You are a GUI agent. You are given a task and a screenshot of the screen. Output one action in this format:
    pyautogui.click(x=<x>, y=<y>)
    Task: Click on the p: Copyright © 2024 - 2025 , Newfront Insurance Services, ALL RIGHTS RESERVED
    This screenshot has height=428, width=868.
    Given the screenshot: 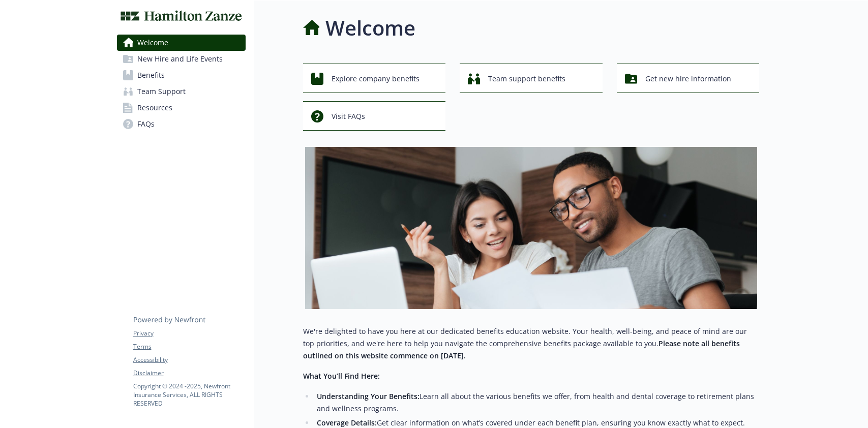 What is the action you would take?
    pyautogui.click(x=189, y=395)
    